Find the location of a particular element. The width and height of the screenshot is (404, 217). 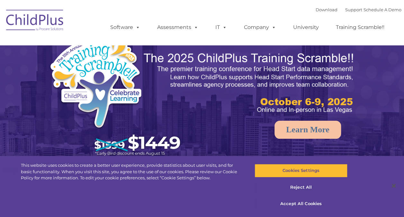

img: ChildPlus by Procare Solutions is located at coordinates (35, 21).